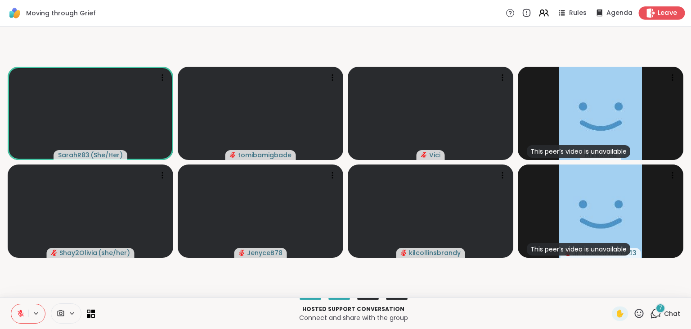  What do you see at coordinates (74, 155) in the screenshot?
I see `span: SarahR83` at bounding box center [74, 155].